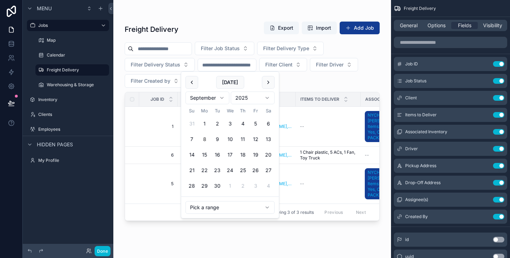 This screenshot has height=258, width=510. What do you see at coordinates (192, 171) in the screenshot?
I see `button: Sunday, September 21st, 2025` at bounding box center [192, 171].